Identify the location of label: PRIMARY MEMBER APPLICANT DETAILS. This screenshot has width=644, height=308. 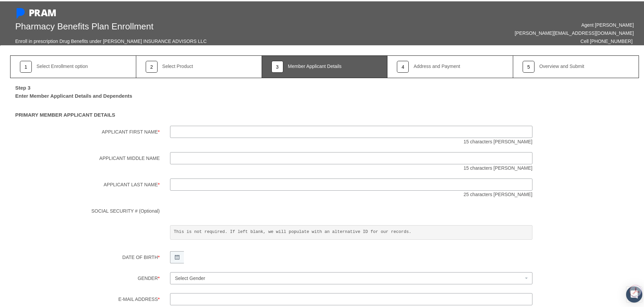
(65, 112).